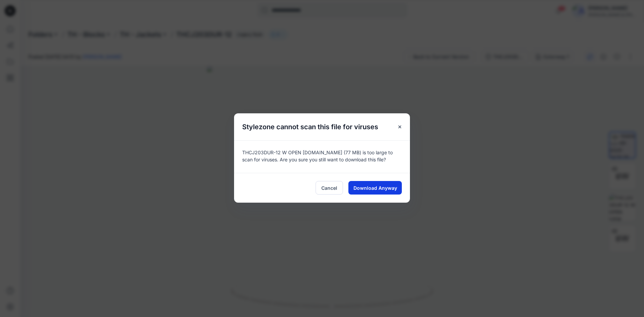  What do you see at coordinates (375, 188) in the screenshot?
I see `button: Download Anyway` at bounding box center [375, 188].